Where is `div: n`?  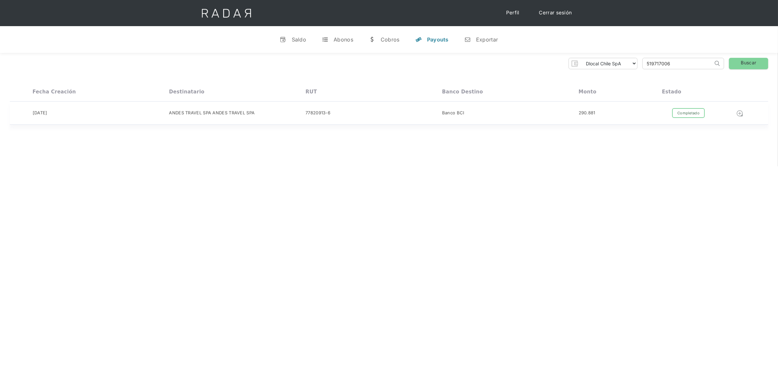 div: n is located at coordinates (468, 40).